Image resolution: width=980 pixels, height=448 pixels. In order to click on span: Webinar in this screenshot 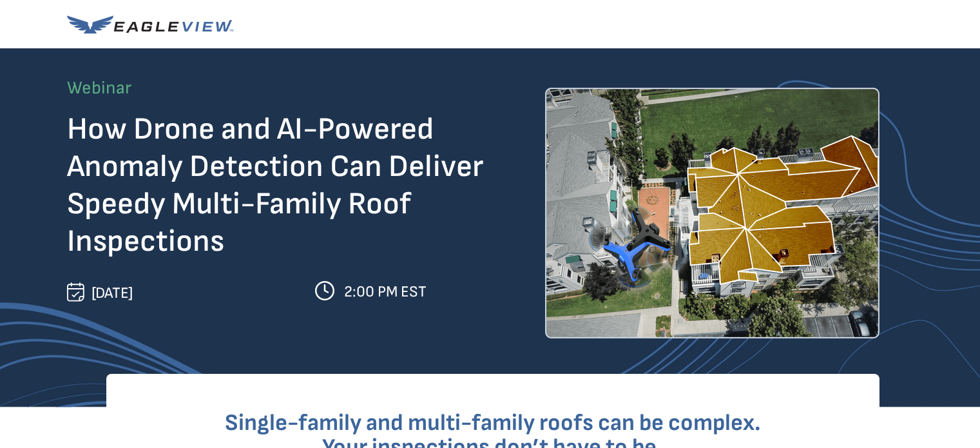, I will do `click(99, 88)`.